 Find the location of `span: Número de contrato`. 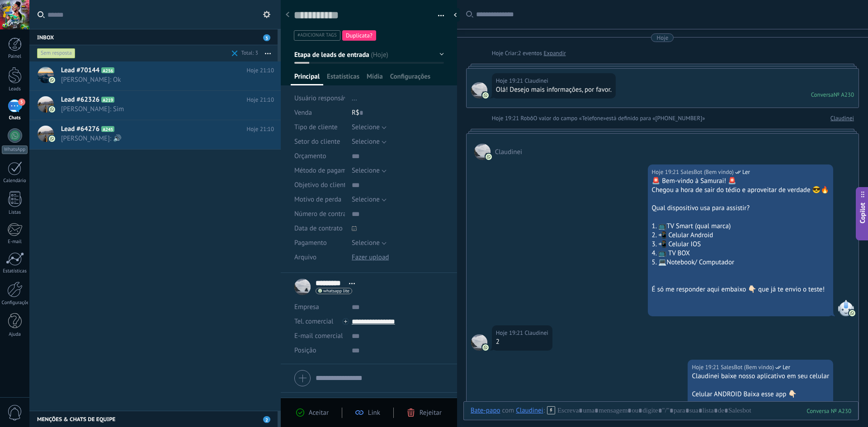

span: Número de contrato is located at coordinates (323, 214).